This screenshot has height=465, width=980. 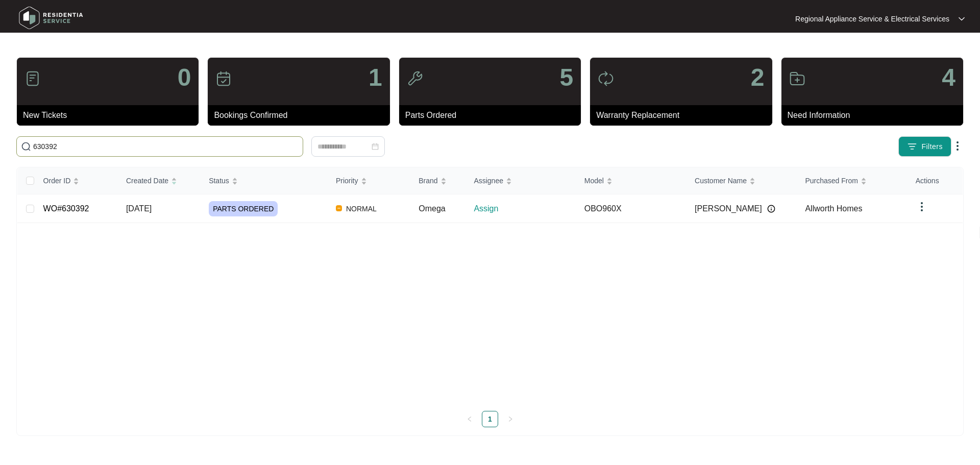 I want to click on p: Warranty Replacement, so click(x=684, y=115).